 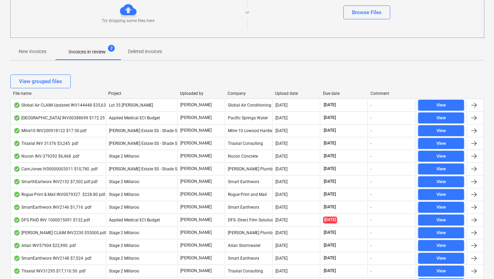 What do you see at coordinates (52, 220) in the screenshot?
I see `div: DFS PAID INV 1000015091 $132.pdf` at bounding box center [52, 220].